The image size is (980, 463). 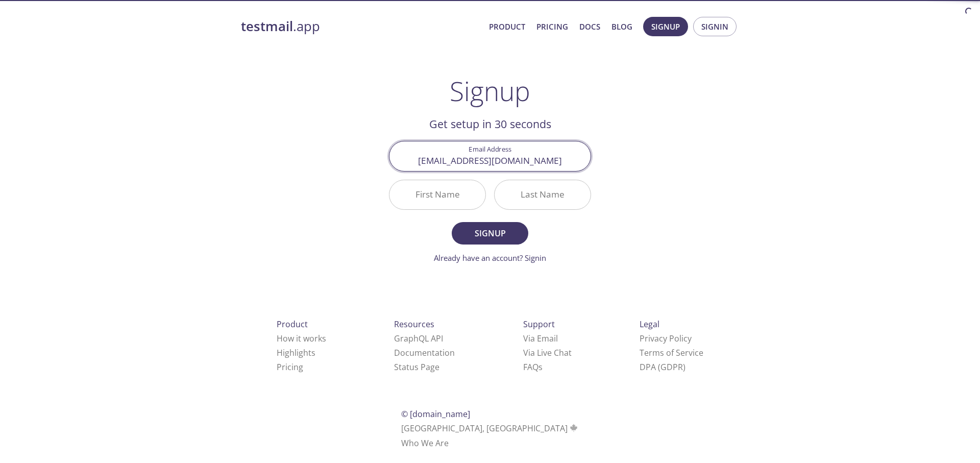 What do you see at coordinates (663, 367) in the screenshot?
I see `a: DPA (GDPR)` at bounding box center [663, 367].